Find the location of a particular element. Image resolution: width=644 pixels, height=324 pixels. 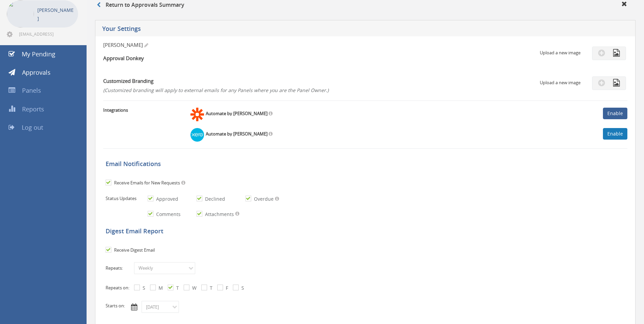

h5: Your Settings is located at coordinates (287, 30).